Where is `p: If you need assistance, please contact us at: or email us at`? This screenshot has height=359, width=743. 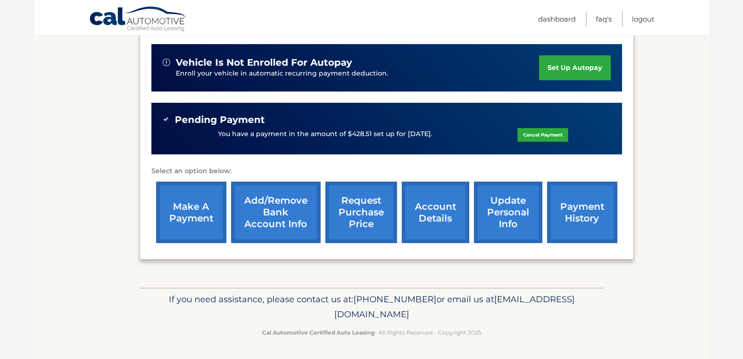
p: If you need assistance, please contact us at: or email us at is located at coordinates (372, 307).